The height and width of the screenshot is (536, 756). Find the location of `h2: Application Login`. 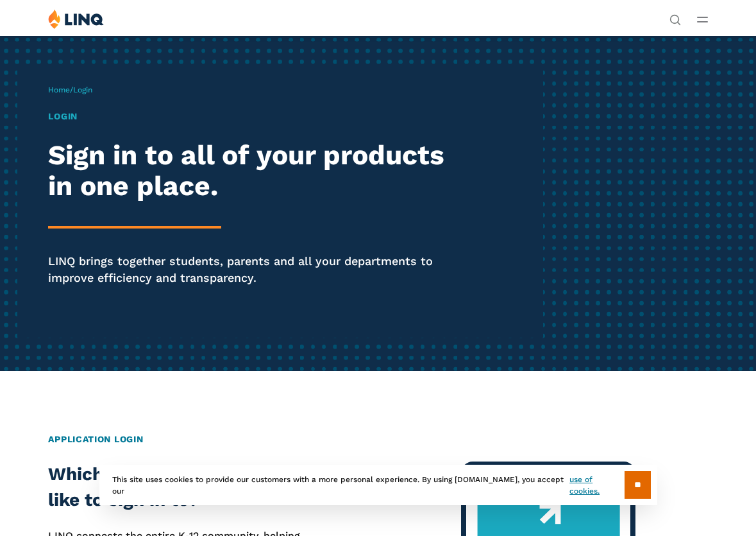

h2: Application Login is located at coordinates (378, 439).